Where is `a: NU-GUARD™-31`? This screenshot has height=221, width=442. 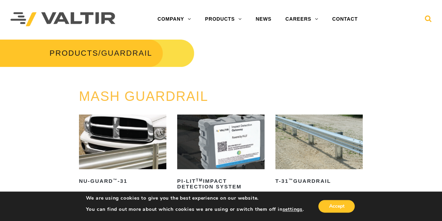
a: NU-GUARD™-31 is located at coordinates (123, 150).